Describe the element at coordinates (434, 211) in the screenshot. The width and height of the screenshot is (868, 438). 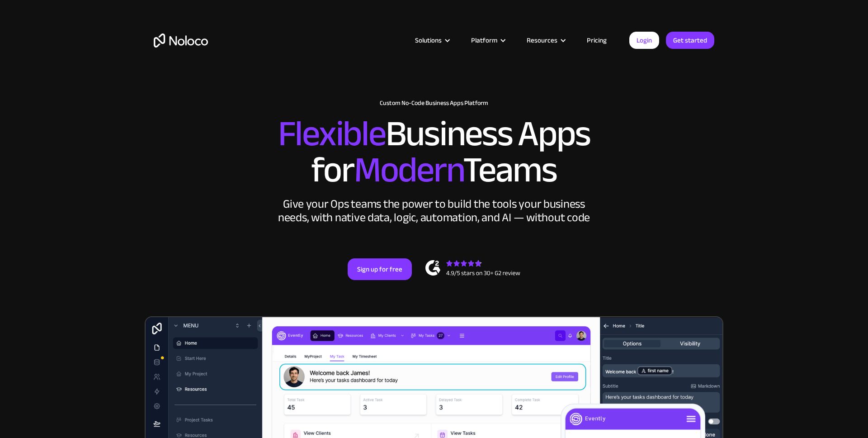
I see `div: Give your Ops teams the power to build the tools your business needs, with native data, logic, au...` at that location.